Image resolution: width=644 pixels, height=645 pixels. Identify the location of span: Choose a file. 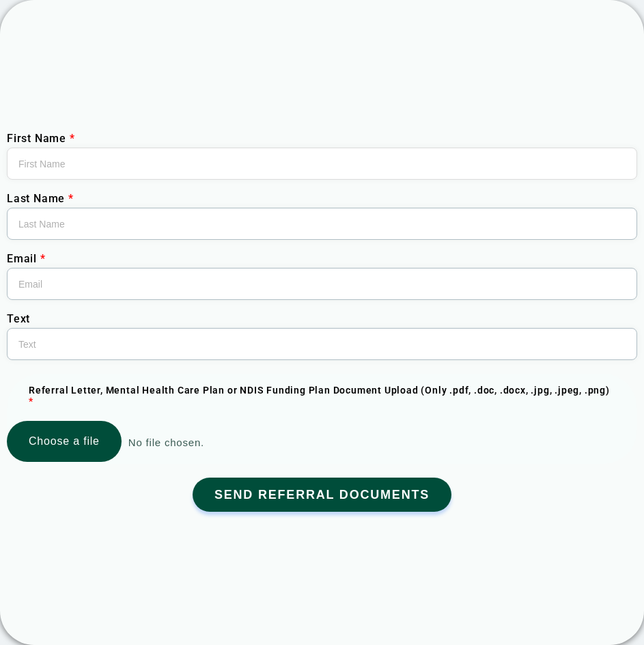
(64, 441).